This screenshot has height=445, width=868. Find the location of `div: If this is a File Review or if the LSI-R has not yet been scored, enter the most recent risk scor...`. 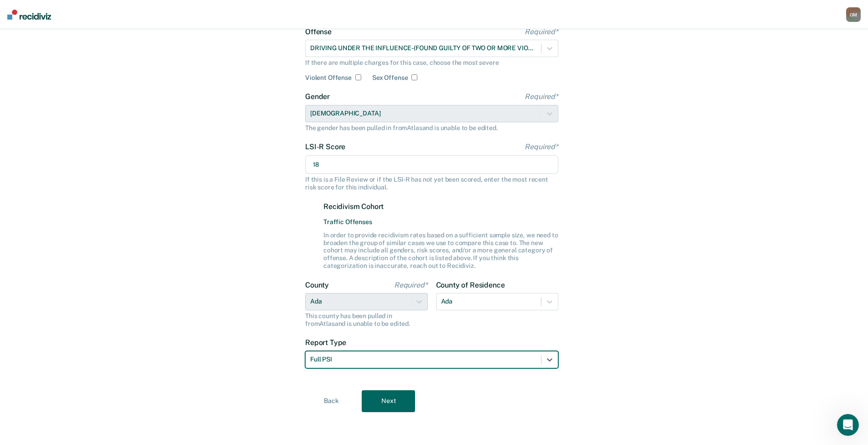

div: If this is a File Review or if the LSI-R has not yet been scored, enter the most recent risk scor... is located at coordinates (432, 183).